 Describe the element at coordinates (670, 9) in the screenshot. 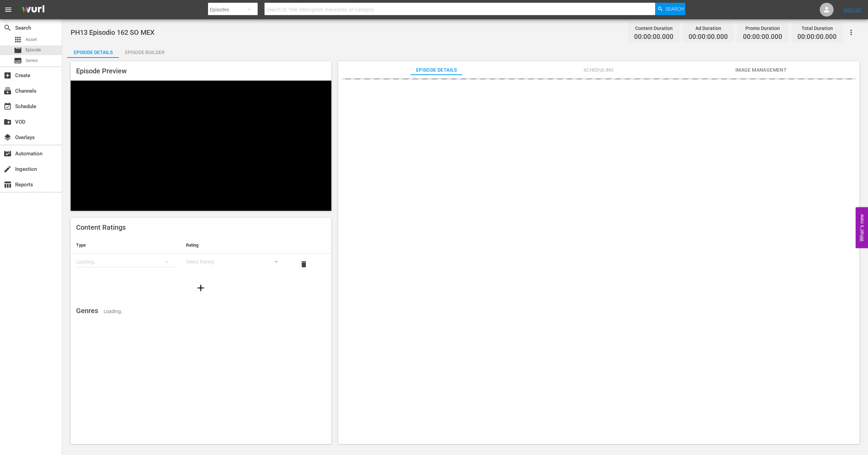

I see `button: Search` at that location.